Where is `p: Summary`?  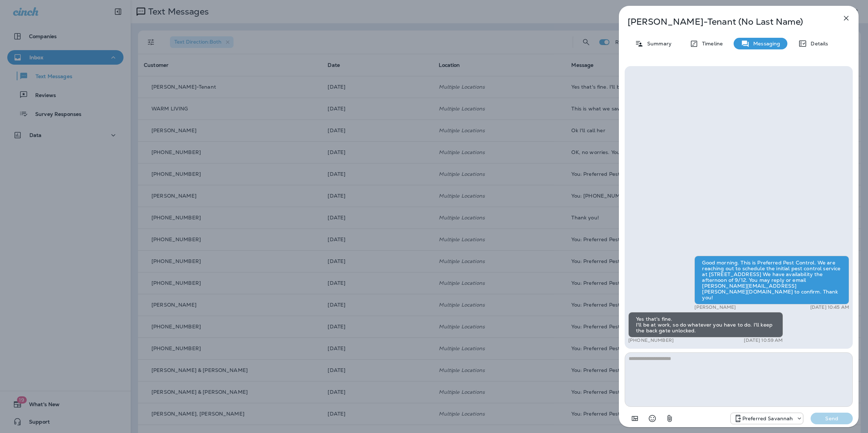 p: Summary is located at coordinates (657, 43).